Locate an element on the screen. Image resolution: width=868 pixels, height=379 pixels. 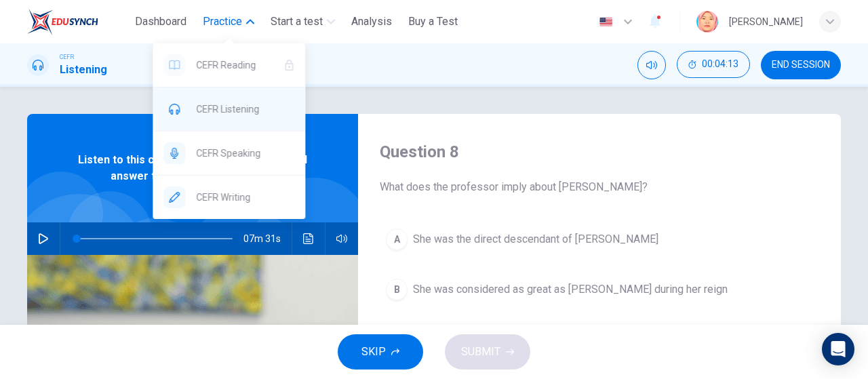
div: CEFR Speaking is located at coordinates (228, 153).